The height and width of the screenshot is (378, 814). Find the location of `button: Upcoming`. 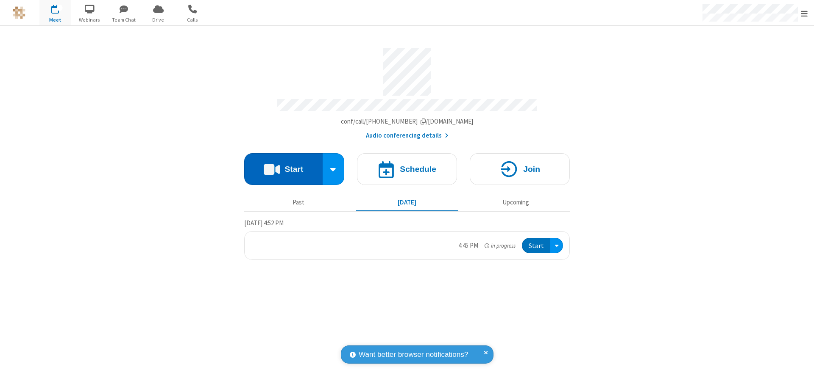

button: Upcoming is located at coordinates (515, 203).